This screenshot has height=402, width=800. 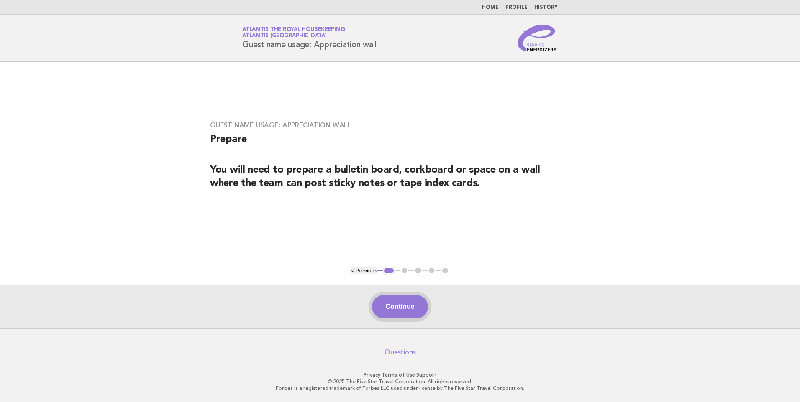 I want to click on a: Terms of Use, so click(x=398, y=375).